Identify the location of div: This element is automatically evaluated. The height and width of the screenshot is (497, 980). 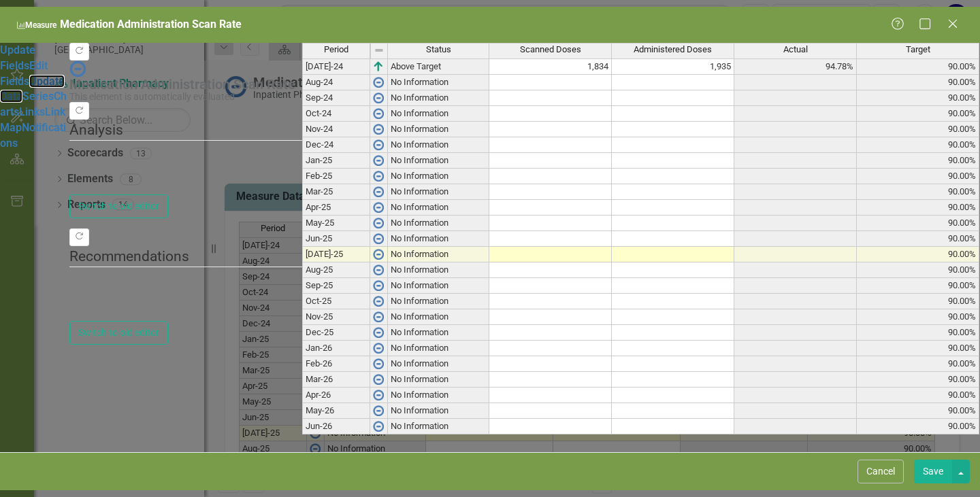
(183, 96).